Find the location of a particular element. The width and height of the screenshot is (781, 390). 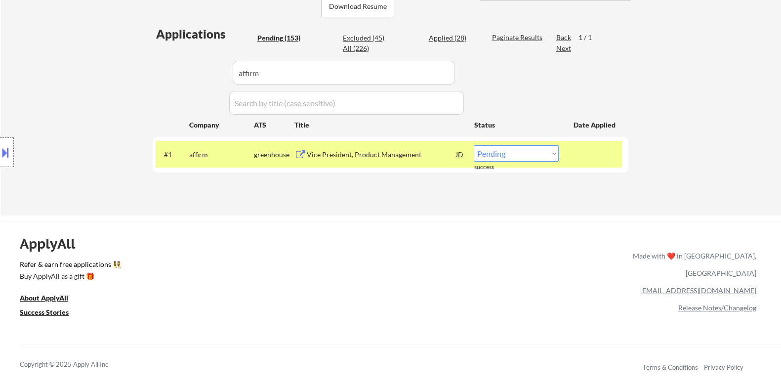

div: Buy ApplyAll as a gift 🎁 is located at coordinates (69, 276).